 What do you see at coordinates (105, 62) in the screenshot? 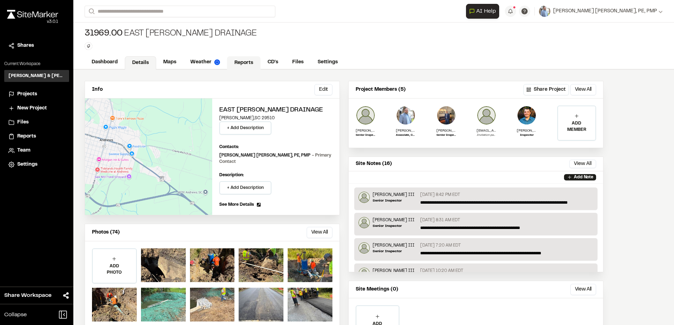
I see `a: Dashboard` at bounding box center [105, 62].